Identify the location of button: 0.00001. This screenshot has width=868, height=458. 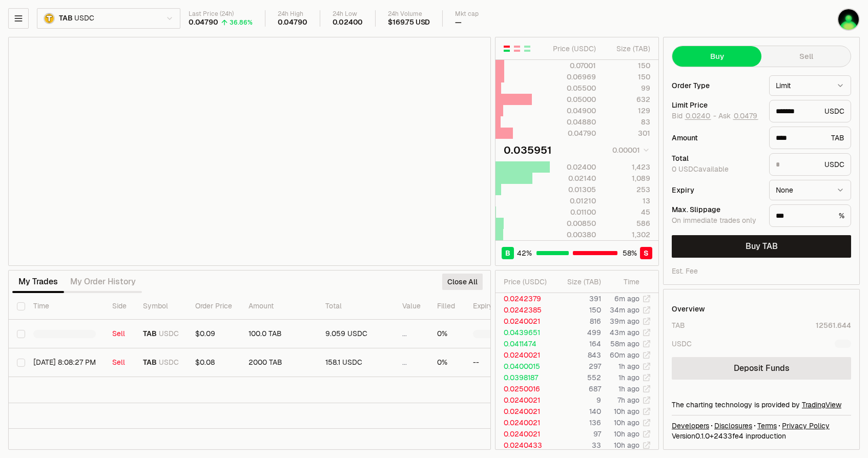
(629, 150).